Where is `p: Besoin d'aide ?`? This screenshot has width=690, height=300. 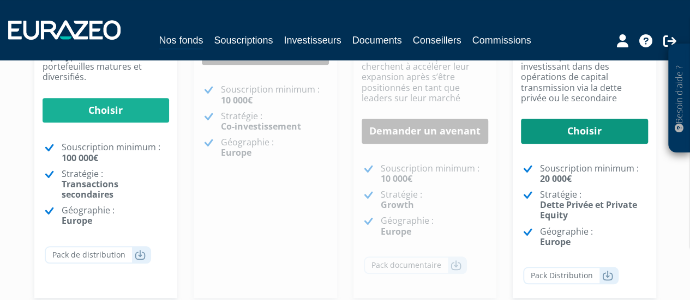
p: Besoin d'aide ? is located at coordinates (679, 99).